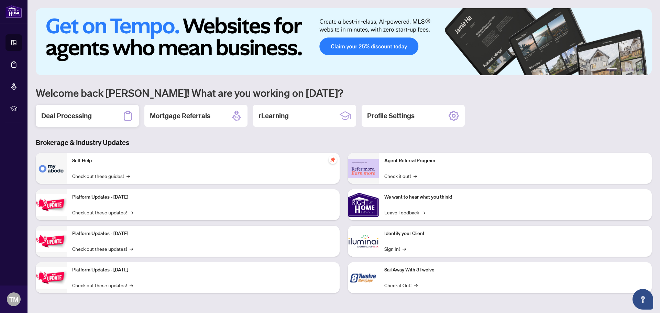 This screenshot has height=313, width=660. What do you see at coordinates (203, 161) in the screenshot?
I see `p: Self-Help` at bounding box center [203, 161].